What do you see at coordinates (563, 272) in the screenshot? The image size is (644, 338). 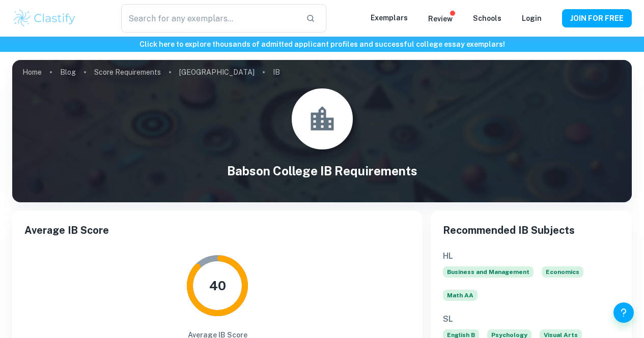 I see `span: Economics` at bounding box center [563, 272].